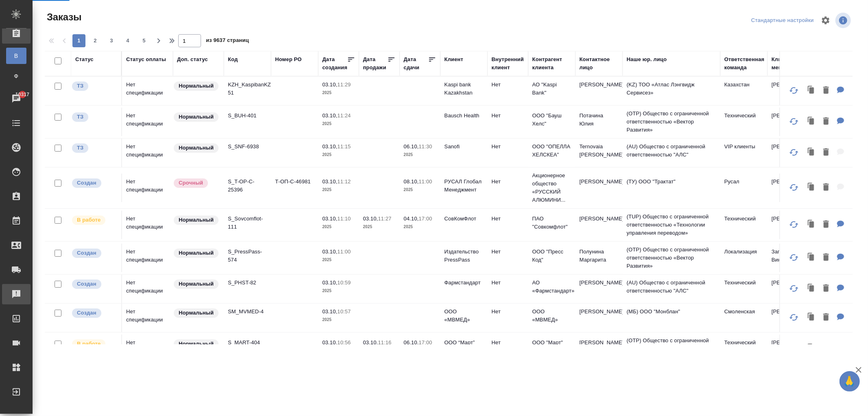 The height and width of the screenshot is (416, 868). What do you see at coordinates (17, 98) in the screenshot?
I see `a: 10317` at bounding box center [17, 98].